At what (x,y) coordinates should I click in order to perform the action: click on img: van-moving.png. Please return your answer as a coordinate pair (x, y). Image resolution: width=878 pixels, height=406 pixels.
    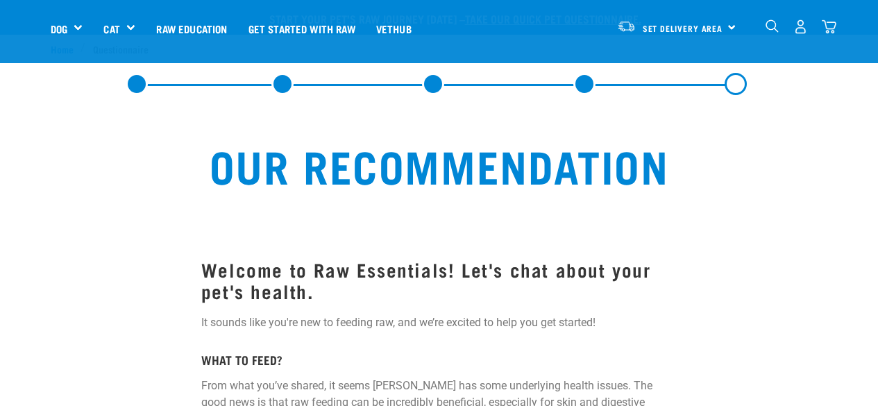
    Looking at the image, I should click on (626, 26).